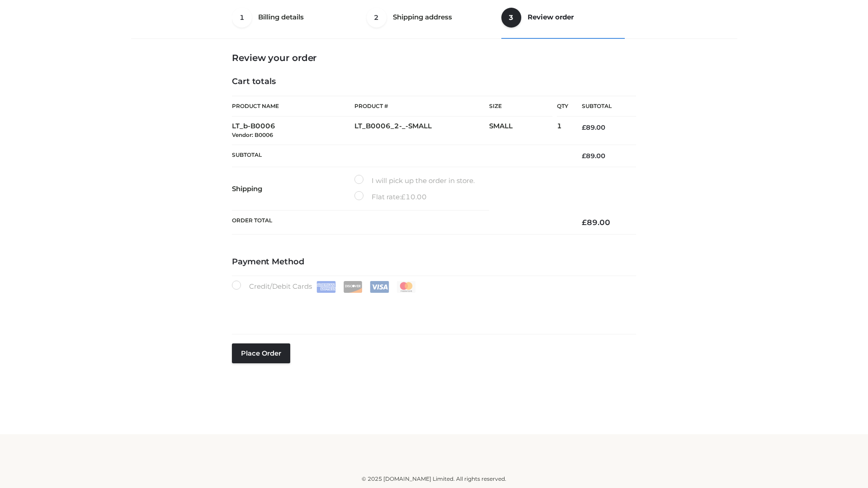 The height and width of the screenshot is (488, 868). What do you see at coordinates (414, 197) in the screenshot?
I see `bdi: 10.00` at bounding box center [414, 197].